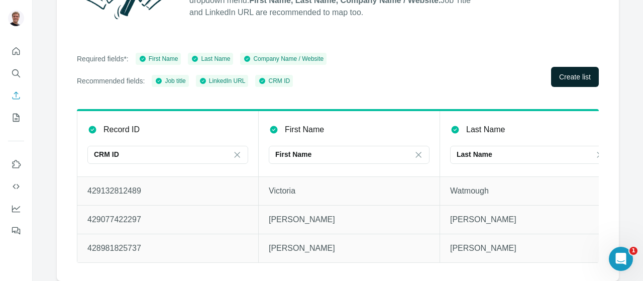  I want to click on button: Use Surfe API, so click(16, 186).